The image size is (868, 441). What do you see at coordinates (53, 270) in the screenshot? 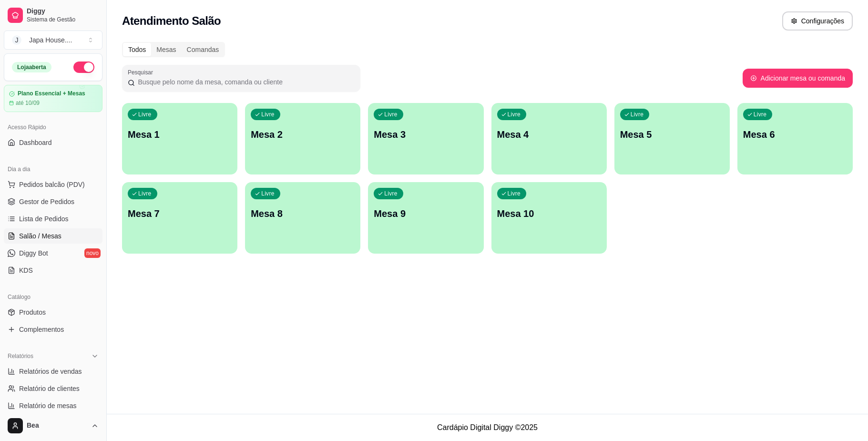
I see `a: KDS` at bounding box center [53, 270].